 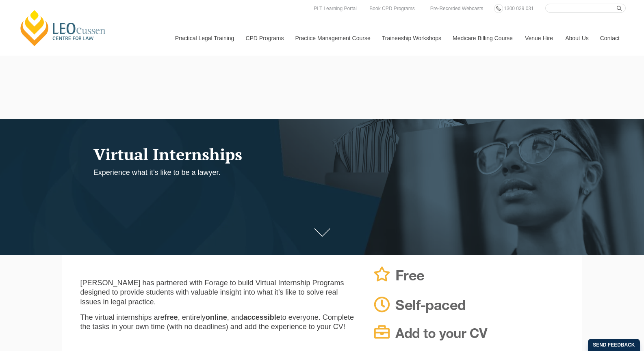 What do you see at coordinates (518, 9) in the screenshot?
I see `span: 1300 039 031` at bounding box center [518, 9].